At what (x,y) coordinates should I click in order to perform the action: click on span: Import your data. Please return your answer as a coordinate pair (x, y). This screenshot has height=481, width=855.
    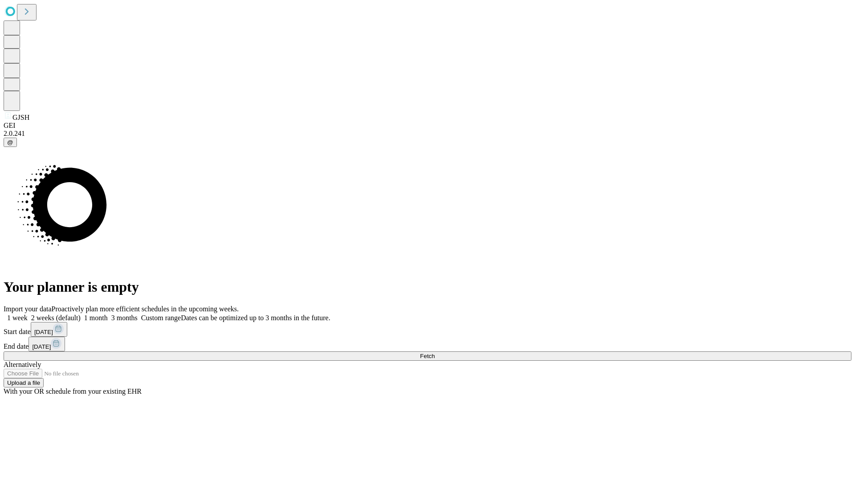
    Looking at the image, I should click on (28, 308).